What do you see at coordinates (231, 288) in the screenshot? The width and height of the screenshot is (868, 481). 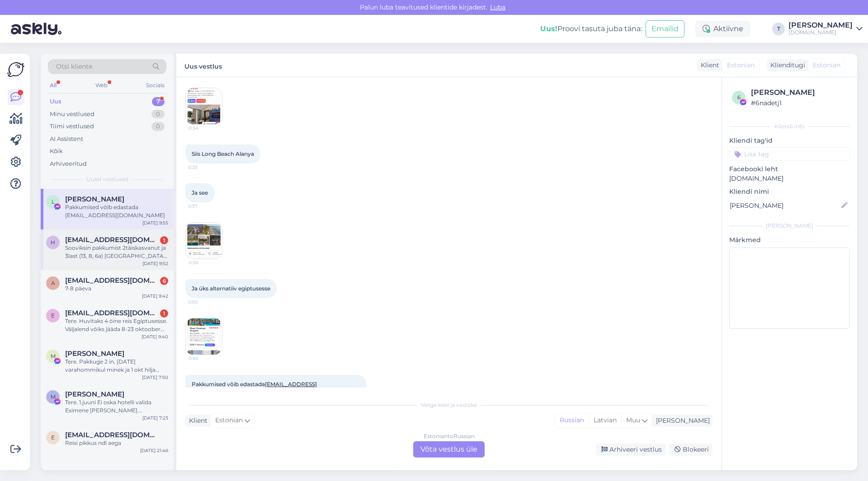 I see `span: Ja üks alternatiiv egiptusesse` at bounding box center [231, 288].